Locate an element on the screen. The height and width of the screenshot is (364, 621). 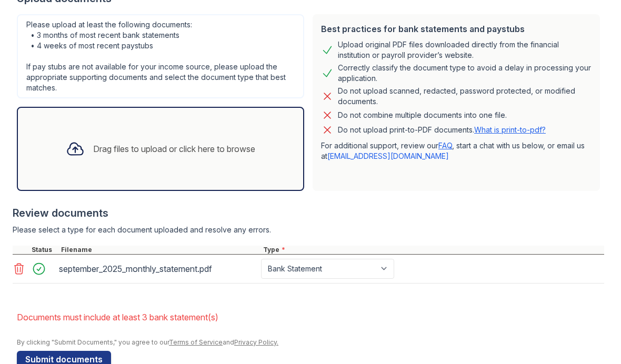
div: Please upload at least the following documents: • 3 months of most recent bank statements • 4 wee... is located at coordinates (160, 56).